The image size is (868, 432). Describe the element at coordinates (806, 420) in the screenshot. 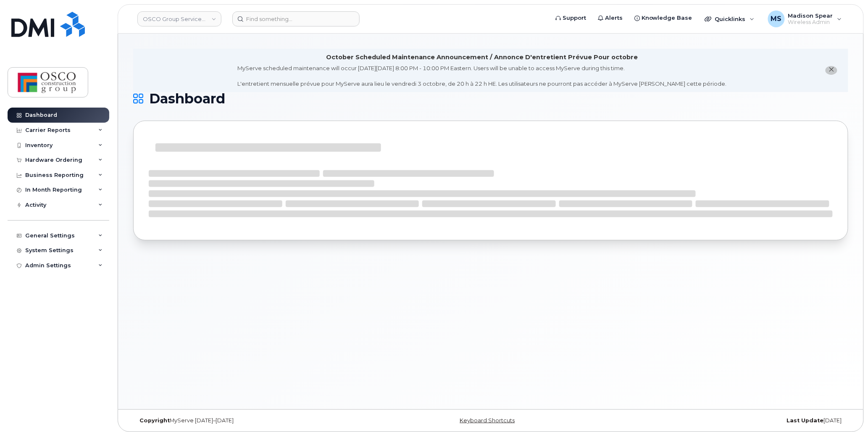

I see `strong: Last Update` at that location.